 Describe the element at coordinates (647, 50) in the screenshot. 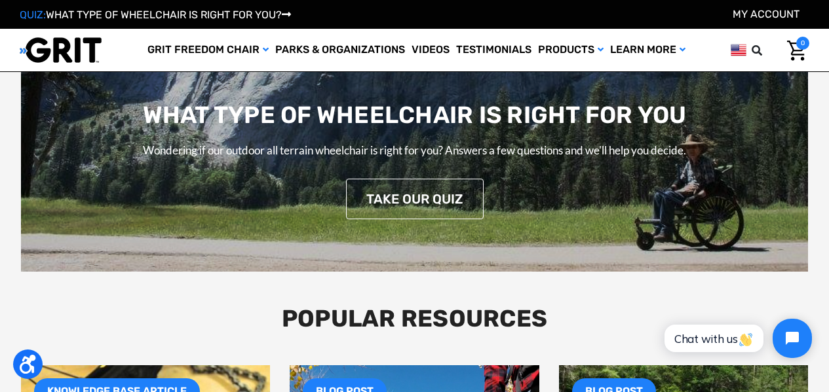

I see `a: Learn More` at that location.